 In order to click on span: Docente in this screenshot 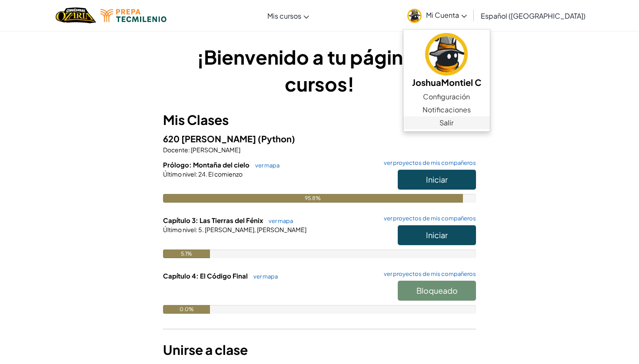, I will do `click(176, 150)`.